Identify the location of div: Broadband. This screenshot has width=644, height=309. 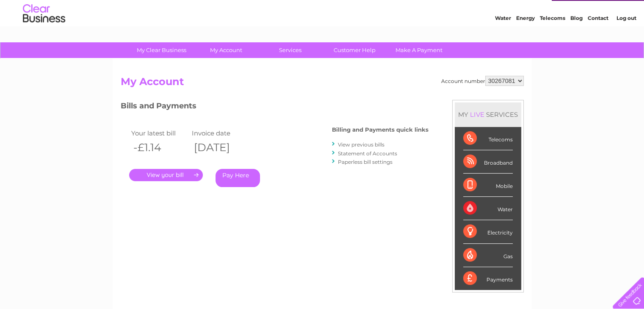
(488, 162).